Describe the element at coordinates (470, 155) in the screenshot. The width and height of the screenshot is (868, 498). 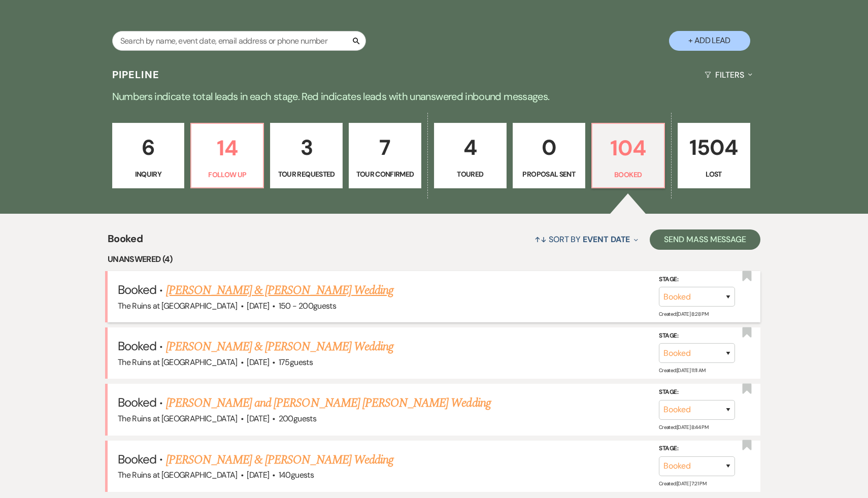
I see `a: 4Toured` at that location.